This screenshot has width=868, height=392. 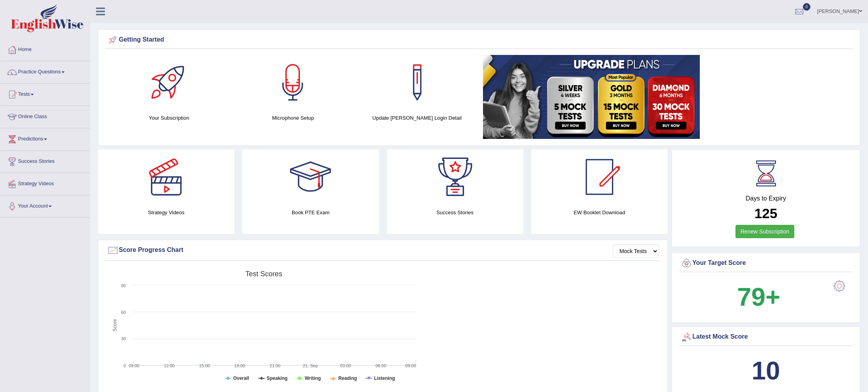 I want to click on text: 30, so click(x=123, y=339).